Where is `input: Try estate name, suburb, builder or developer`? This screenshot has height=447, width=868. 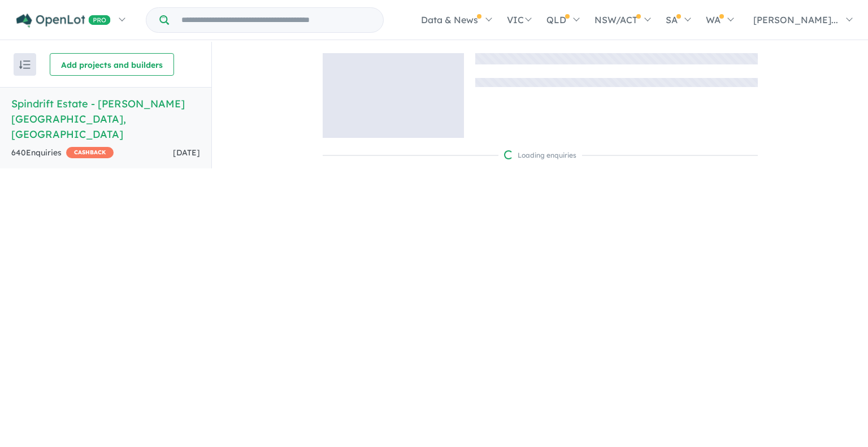
input: Try estate name, suburb, builder or developer is located at coordinates (276, 20).